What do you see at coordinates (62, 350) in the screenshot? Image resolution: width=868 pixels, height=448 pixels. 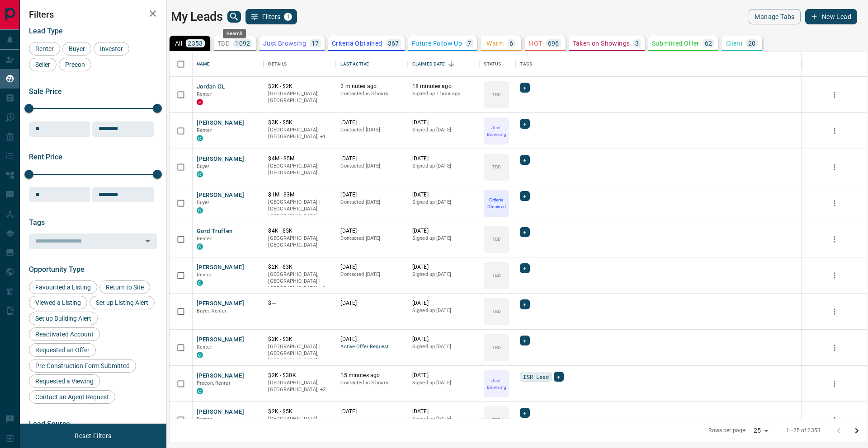 I see `div: Requested an Offer` at bounding box center [62, 350].